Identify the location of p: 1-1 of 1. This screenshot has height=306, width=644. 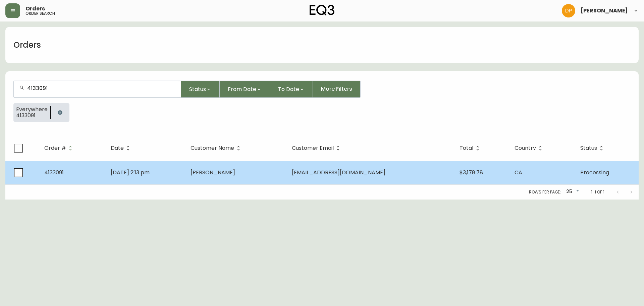
(598, 192).